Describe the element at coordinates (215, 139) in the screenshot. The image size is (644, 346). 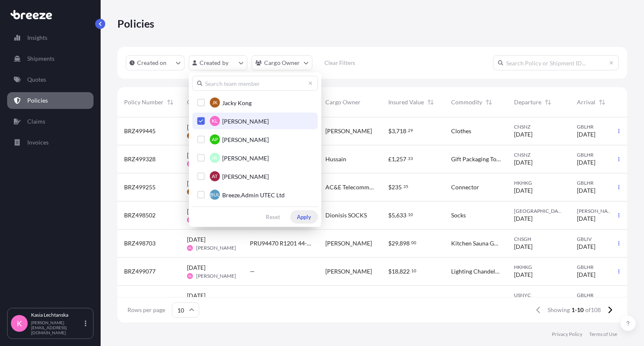
I see `span: AP` at that location.